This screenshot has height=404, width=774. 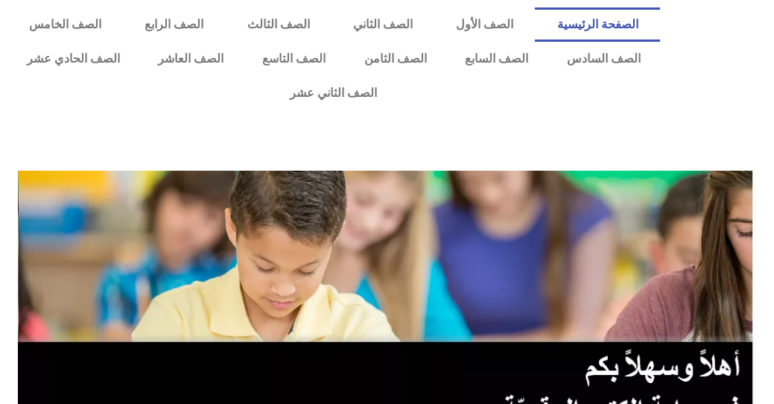 I want to click on a: الصفحة الرئيسية, so click(x=597, y=25).